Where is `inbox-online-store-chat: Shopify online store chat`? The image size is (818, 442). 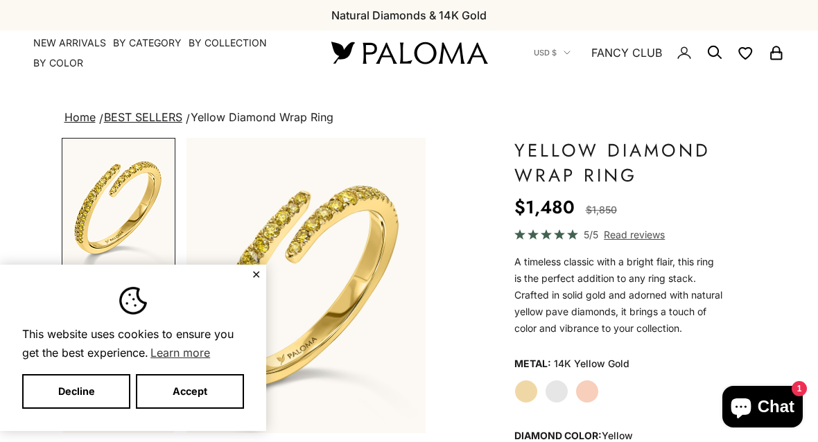 inbox-online-store-chat: Shopify online store chat is located at coordinates (763, 408).